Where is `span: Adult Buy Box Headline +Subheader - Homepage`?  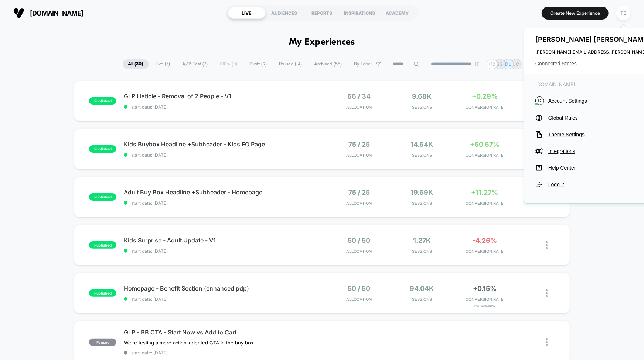 span: Adult Buy Box Headline +Subheader - Homepage is located at coordinates (222, 192).